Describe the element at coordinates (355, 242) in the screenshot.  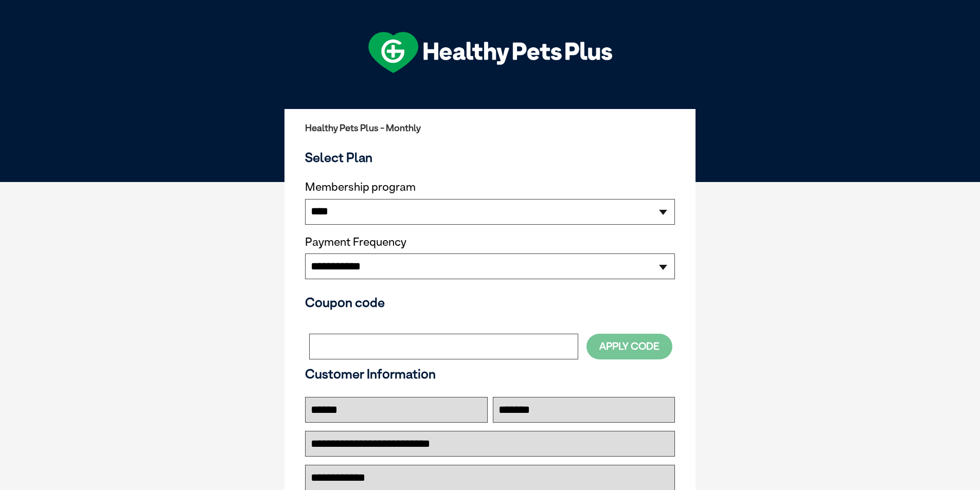
I see `label: Payment Frequency` at that location.